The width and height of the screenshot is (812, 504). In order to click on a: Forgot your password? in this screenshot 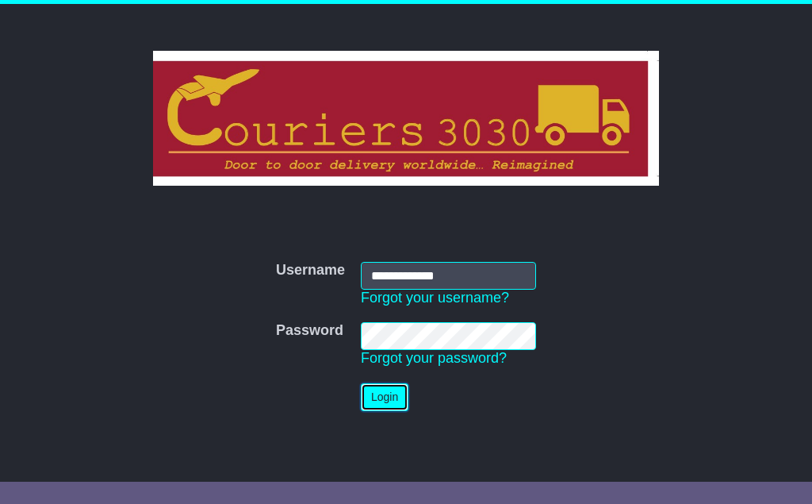, I will do `click(434, 357)`.